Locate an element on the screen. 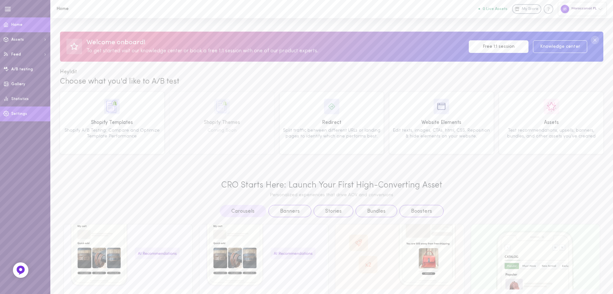  span: Gallery is located at coordinates (18, 84).